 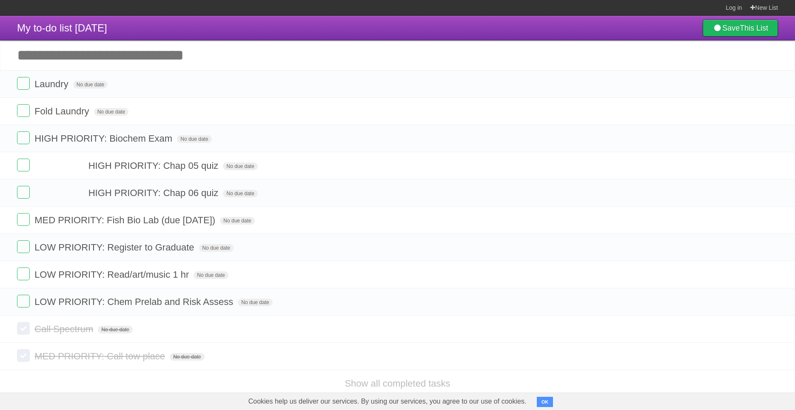 What do you see at coordinates (63, 111) in the screenshot?
I see `span: Fold Laundry` at bounding box center [63, 111].